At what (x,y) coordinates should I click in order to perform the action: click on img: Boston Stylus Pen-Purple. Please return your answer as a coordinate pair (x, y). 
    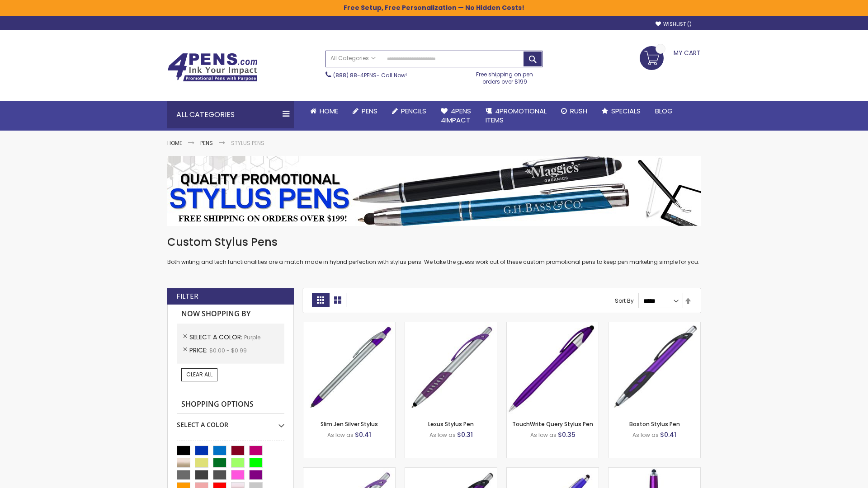
    Looking at the image, I should click on (654, 368).